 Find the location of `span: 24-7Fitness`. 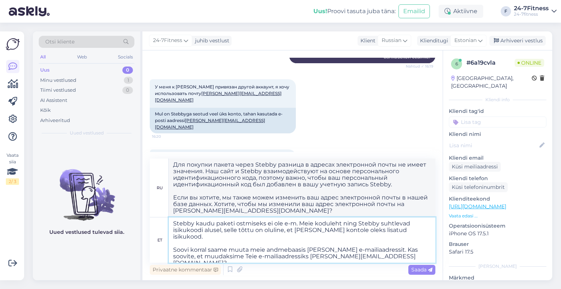

span: 24-7Fitness is located at coordinates (168, 41).